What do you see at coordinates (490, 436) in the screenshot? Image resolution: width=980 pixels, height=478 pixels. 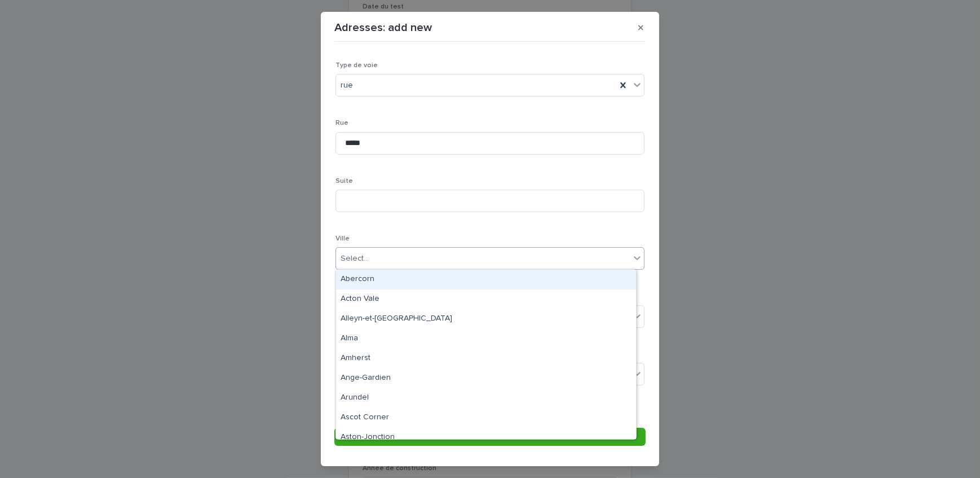 I see `button: Save` at bounding box center [490, 436].